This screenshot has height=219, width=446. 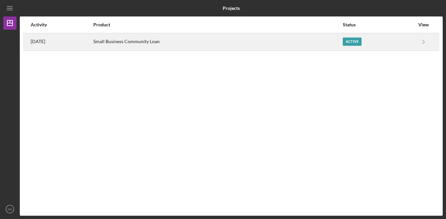 I want to click on div: Product, so click(x=218, y=25).